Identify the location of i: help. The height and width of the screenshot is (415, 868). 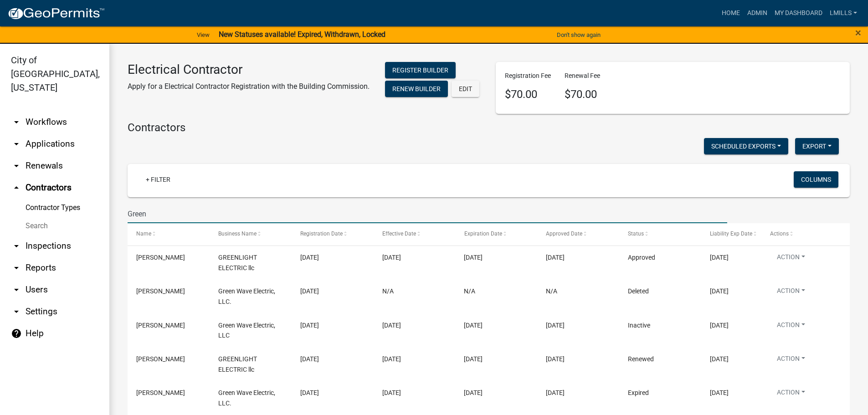
(17, 333).